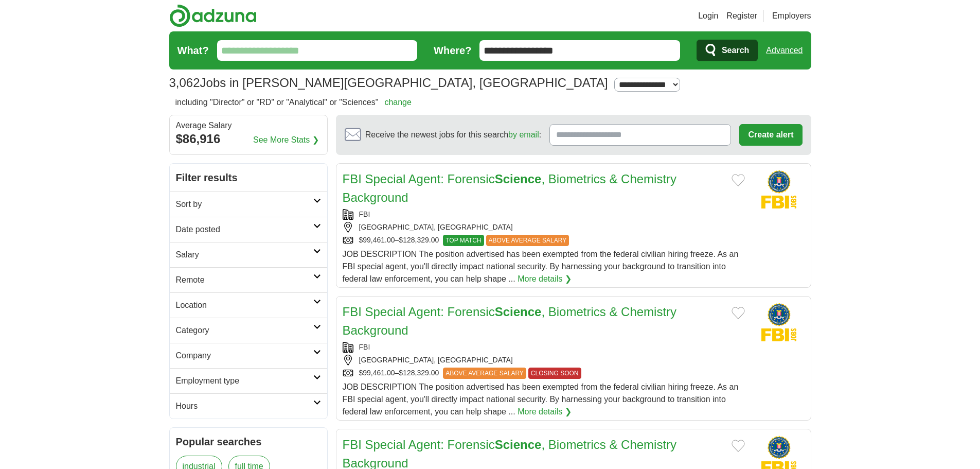 The height and width of the screenshot is (469, 980). What do you see at coordinates (248, 442) in the screenshot?
I see `h2: Popular searches` at bounding box center [248, 442].